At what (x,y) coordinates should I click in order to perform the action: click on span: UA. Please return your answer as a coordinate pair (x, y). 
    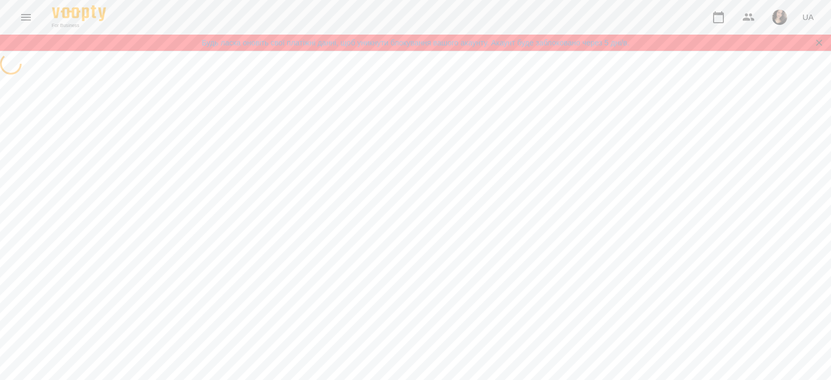
    Looking at the image, I should click on (808, 17).